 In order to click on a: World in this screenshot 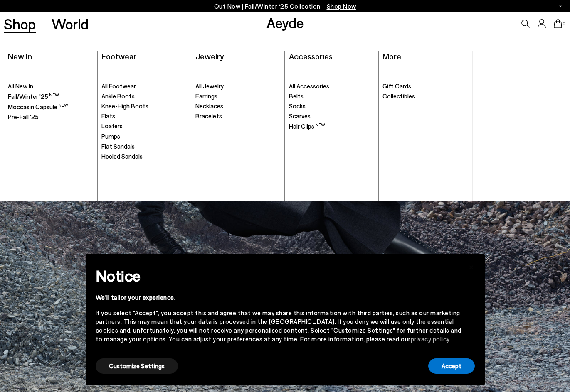, I will do `click(70, 24)`.